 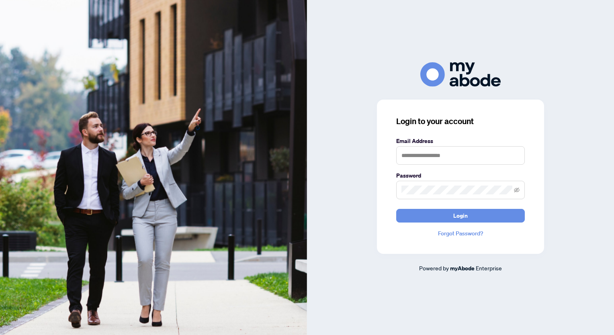 What do you see at coordinates (461, 176) in the screenshot?
I see `label: Password` at bounding box center [461, 176].